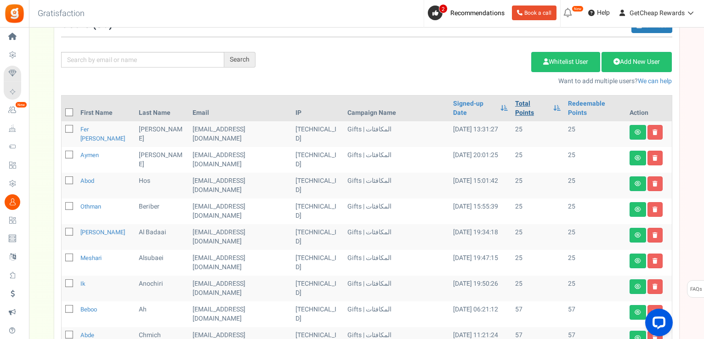 This screenshot has height=339, width=704. What do you see at coordinates (657, 13) in the screenshot?
I see `span: GetCheap Rewards` at bounding box center [657, 13].